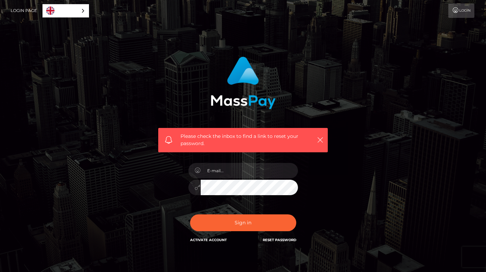  What do you see at coordinates (24, 11) in the screenshot?
I see `a: Login Page` at bounding box center [24, 11].